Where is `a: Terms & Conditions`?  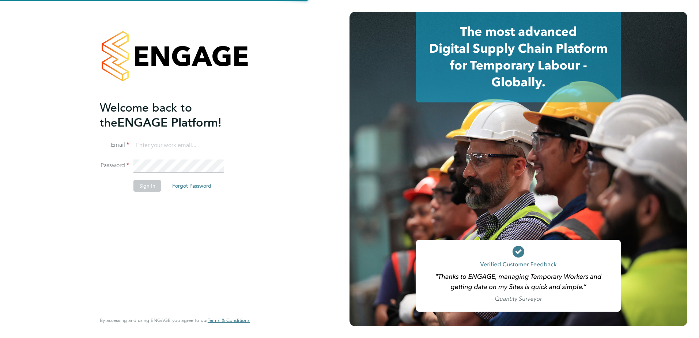 a: Terms & Conditions is located at coordinates (229, 320).